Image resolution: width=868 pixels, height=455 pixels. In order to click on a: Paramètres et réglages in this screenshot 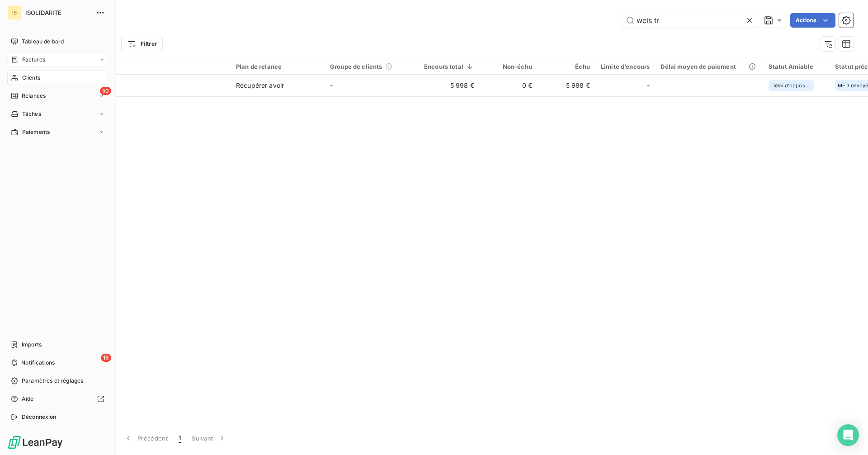, I will do `click(57, 381)`.